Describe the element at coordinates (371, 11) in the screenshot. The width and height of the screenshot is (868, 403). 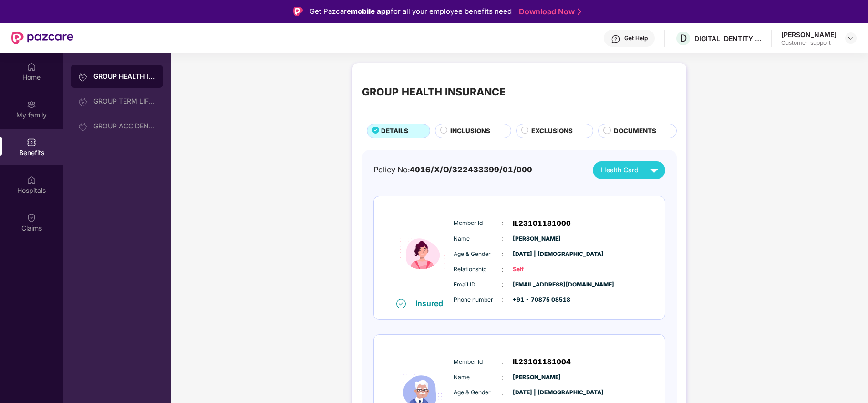
I see `strong: mobile app` at that location.